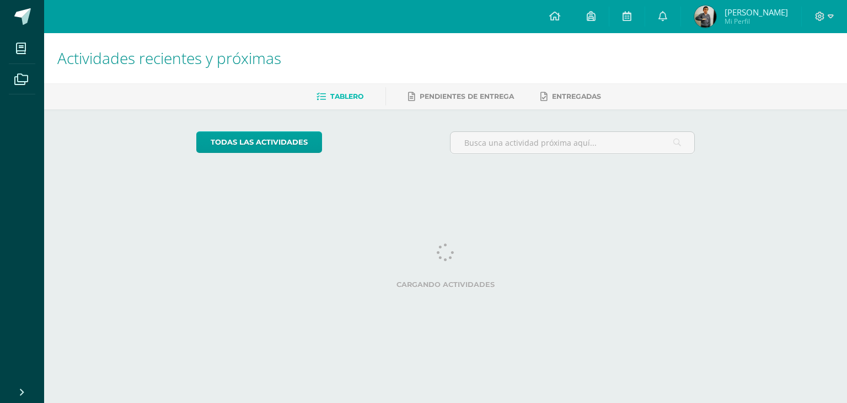 The height and width of the screenshot is (403, 847). What do you see at coordinates (573, 142) in the screenshot?
I see `input: Busca una actividad próxima aquí...` at bounding box center [573, 142].